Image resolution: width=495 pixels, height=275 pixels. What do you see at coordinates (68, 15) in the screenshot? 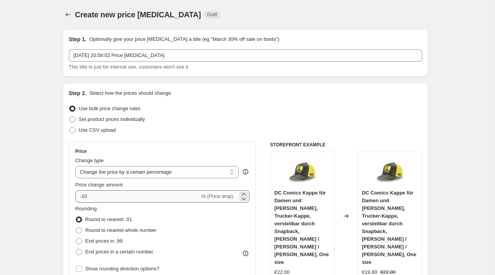
I see `button: Price change jobs` at bounding box center [68, 15].